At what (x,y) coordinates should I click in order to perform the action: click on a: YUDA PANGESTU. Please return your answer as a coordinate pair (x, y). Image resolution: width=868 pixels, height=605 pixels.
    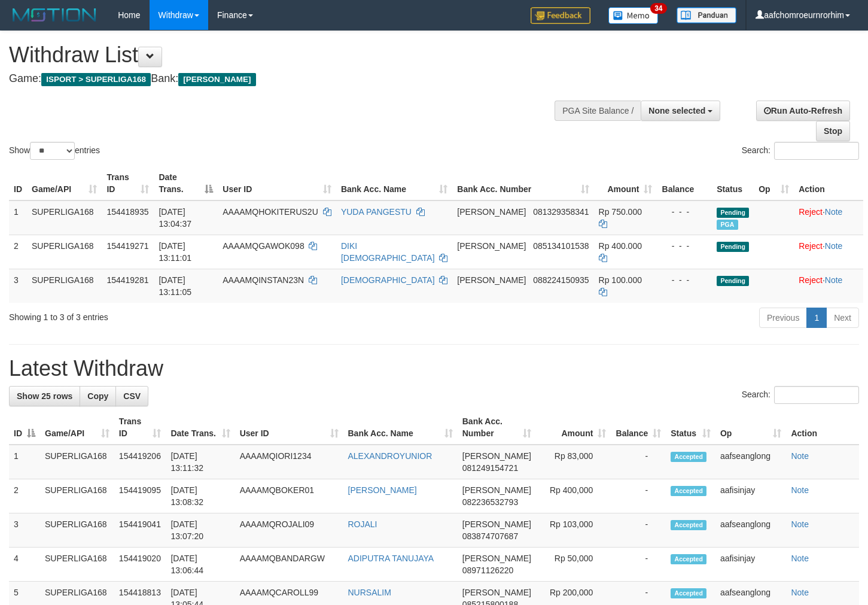
    Looking at the image, I should click on (376, 212).